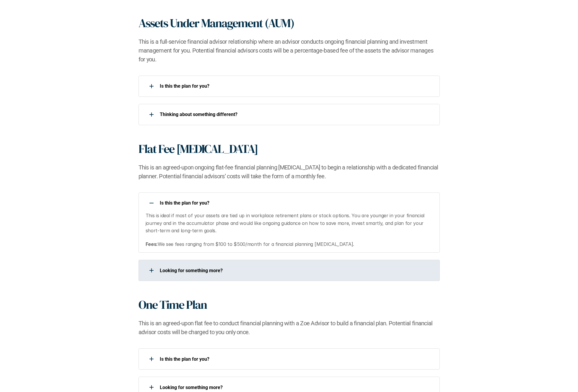 This screenshot has height=392, width=578. I want to click on p: This is ideal if most of your assets are tied up in workplace retirement plans or stock options. ..., so click(289, 223).